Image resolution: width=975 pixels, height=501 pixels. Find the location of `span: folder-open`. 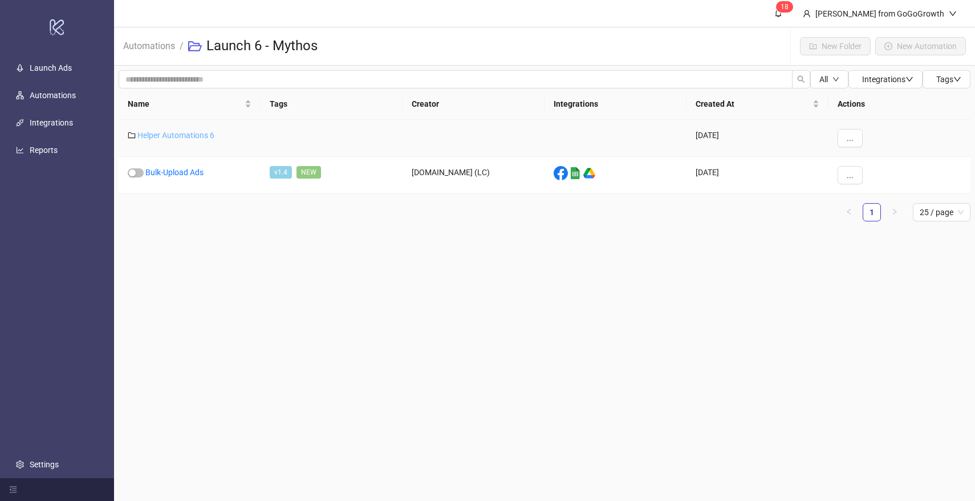

span: folder-open is located at coordinates (195, 46).